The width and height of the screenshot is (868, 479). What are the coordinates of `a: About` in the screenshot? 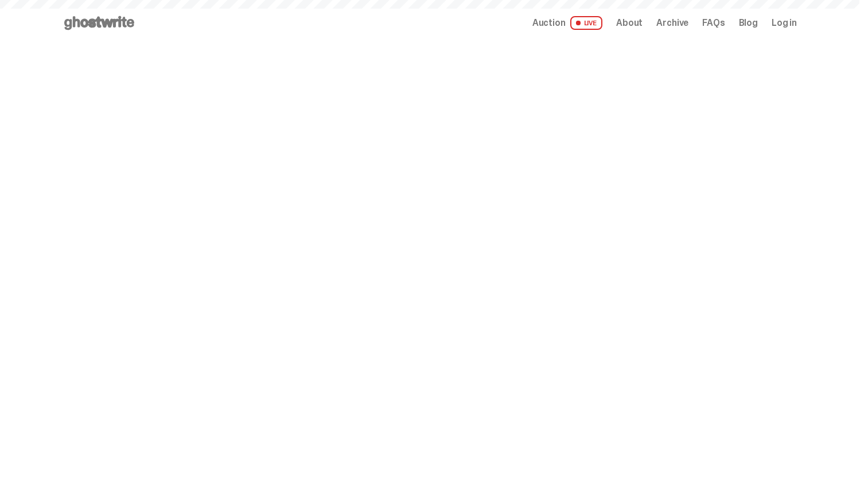 It's located at (629, 23).